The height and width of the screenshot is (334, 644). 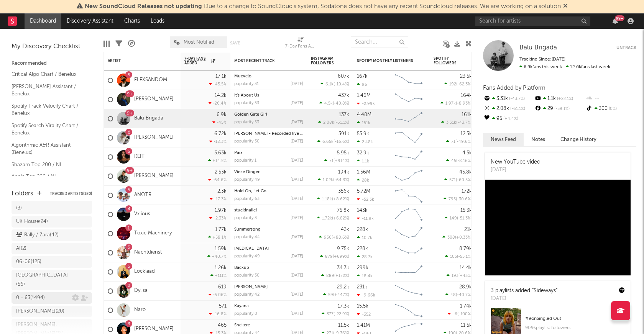 What do you see at coordinates (323, 6) in the screenshot?
I see `span: : Due to a change to SoundCloud's system, Sodatone does not have any recent Soundcloud releases. ...` at bounding box center [323, 6].